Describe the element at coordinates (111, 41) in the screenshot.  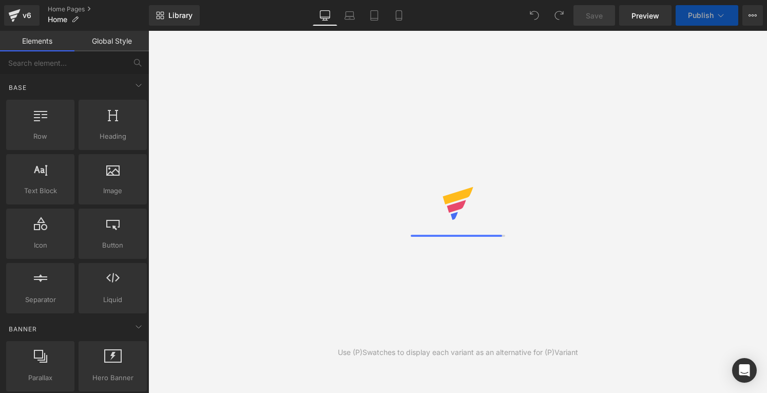
I see `a: Global Style` at that location.